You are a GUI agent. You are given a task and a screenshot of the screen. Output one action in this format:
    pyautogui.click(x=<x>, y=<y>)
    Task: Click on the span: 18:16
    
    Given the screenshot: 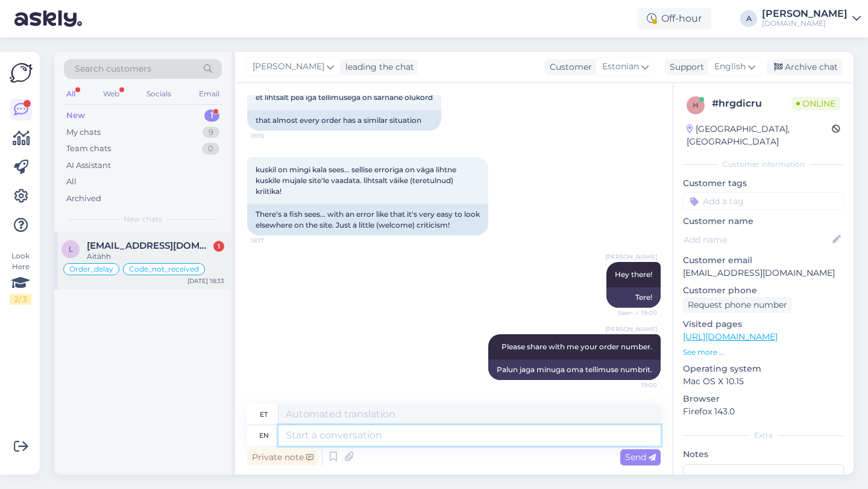 What is the action you would take?
    pyautogui.click(x=273, y=135)
    